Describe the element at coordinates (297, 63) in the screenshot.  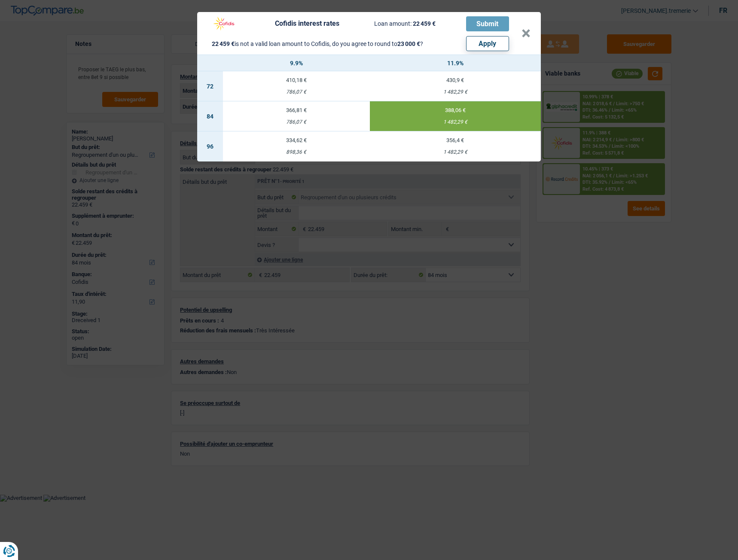
I see `th: 9.9%` at that location.